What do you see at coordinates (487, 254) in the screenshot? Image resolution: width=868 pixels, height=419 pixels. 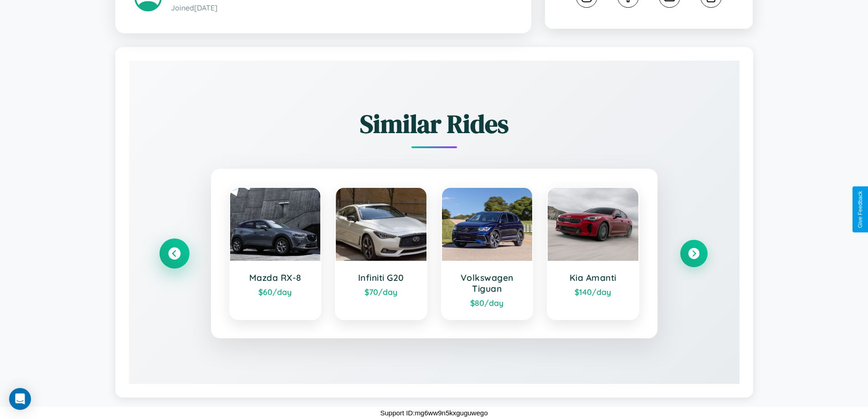 I see `a: Volkswagen Tiguan$80/day` at bounding box center [487, 254].